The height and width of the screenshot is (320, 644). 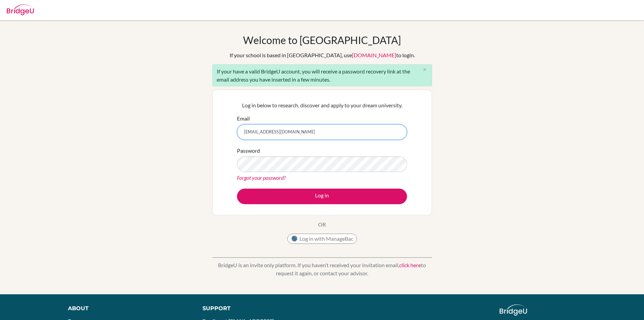 I want to click on a: click here, so click(x=410, y=265).